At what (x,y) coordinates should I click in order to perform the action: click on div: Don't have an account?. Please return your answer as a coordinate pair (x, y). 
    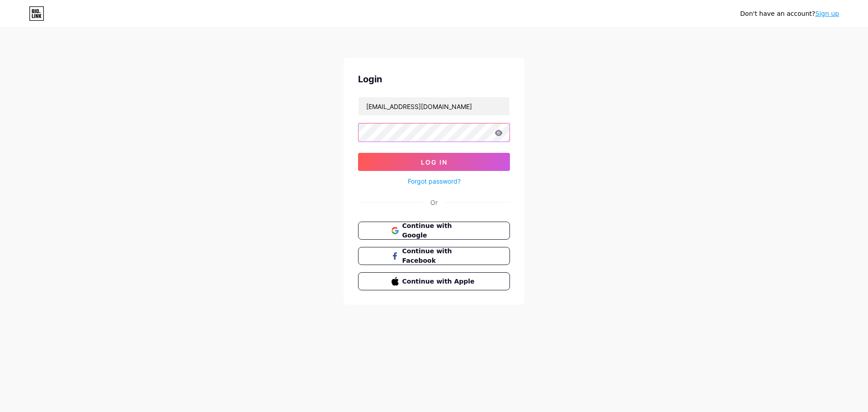
    Looking at the image, I should click on (790, 14).